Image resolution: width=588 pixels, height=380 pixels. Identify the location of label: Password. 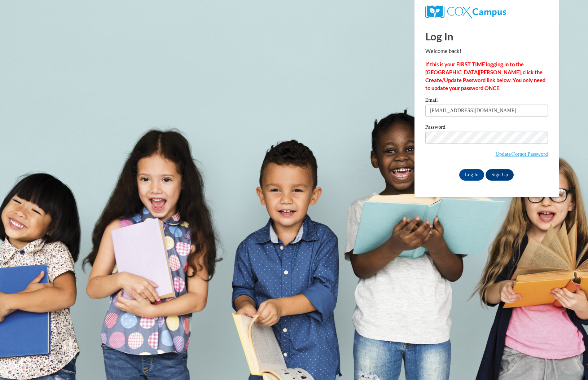
(487, 128).